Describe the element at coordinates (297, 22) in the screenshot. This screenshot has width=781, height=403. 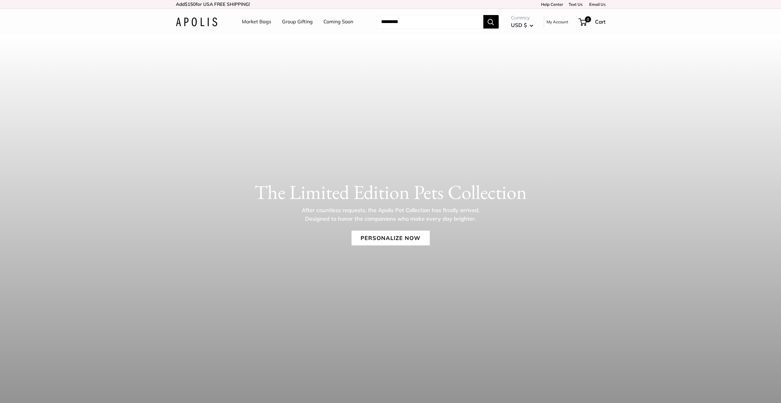
I see `a: Group Gifting` at that location.